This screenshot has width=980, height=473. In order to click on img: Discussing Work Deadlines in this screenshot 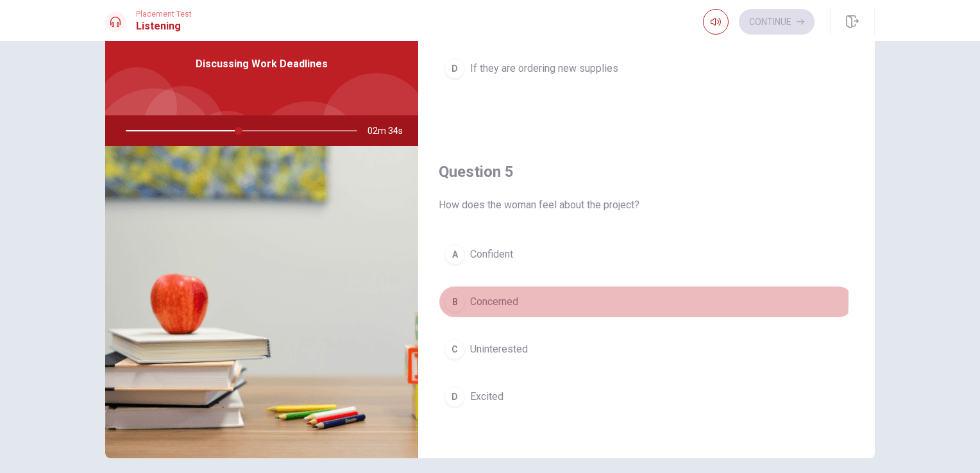, I will do `click(262, 302)`.